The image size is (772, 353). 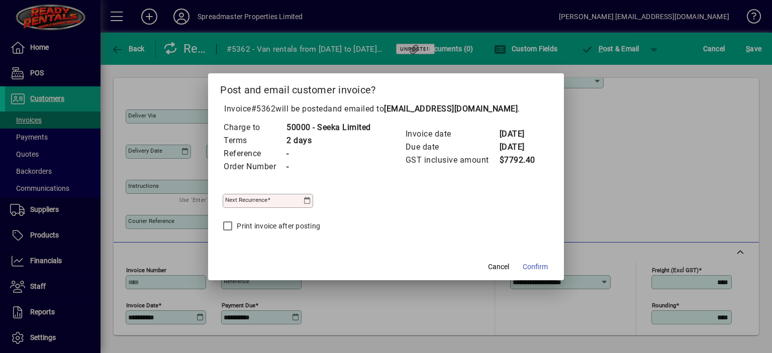 What do you see at coordinates (278, 226) in the screenshot?
I see `label: Print invoice after posting` at bounding box center [278, 226].